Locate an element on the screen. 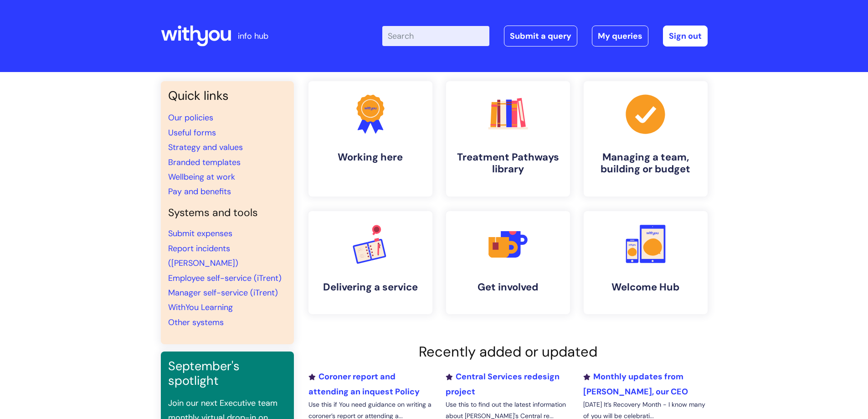 The image size is (868, 419). a: Working here is located at coordinates (370, 138).